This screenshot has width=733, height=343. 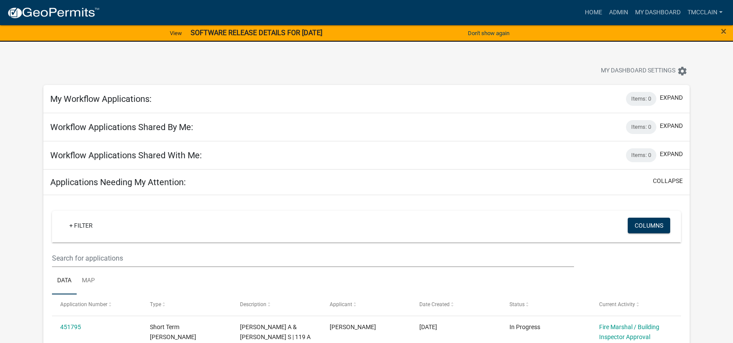 I want to click on a: Map, so click(x=88, y=281).